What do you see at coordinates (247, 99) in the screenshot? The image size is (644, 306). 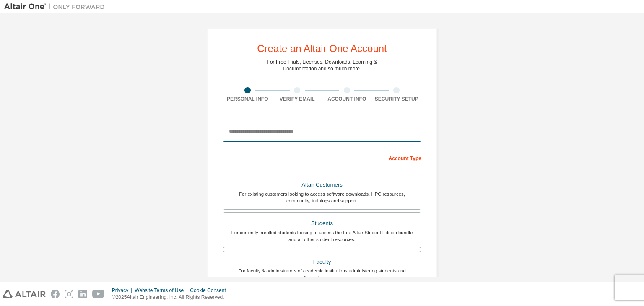 I see `div: Personal Info` at bounding box center [247, 99].